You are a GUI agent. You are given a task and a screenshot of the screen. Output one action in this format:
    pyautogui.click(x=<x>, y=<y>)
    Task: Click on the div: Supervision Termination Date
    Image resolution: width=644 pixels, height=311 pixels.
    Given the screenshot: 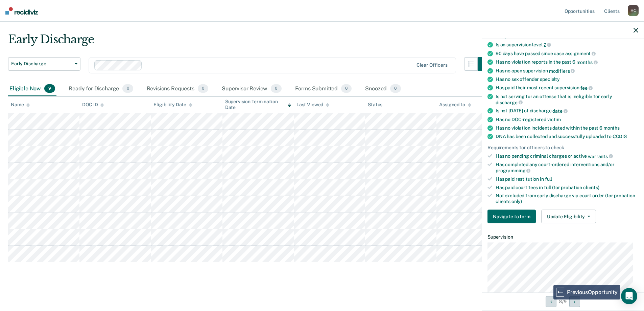 What is the action you would take?
    pyautogui.click(x=258, y=104)
    